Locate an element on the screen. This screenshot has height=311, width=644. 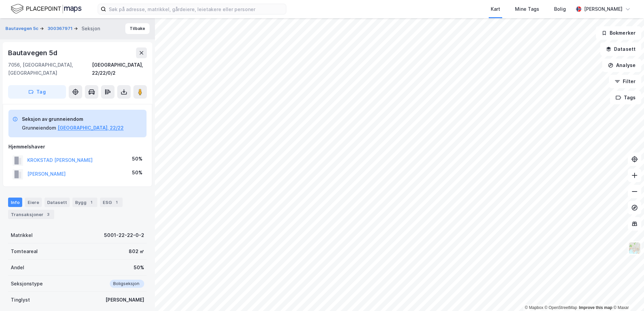
div: Andel is located at coordinates (17, 268).